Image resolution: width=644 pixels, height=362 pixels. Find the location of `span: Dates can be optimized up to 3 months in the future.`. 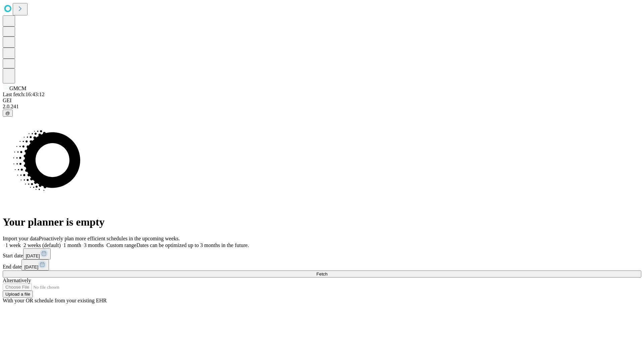

span: Dates can be optimized up to 3 months in the future. is located at coordinates (193, 245).